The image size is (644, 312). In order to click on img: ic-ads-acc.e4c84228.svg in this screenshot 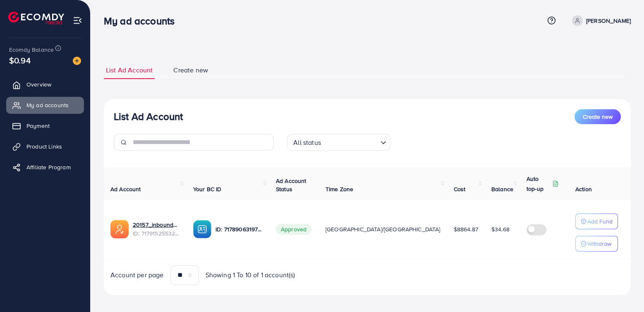, I will do `click(119, 229)`.